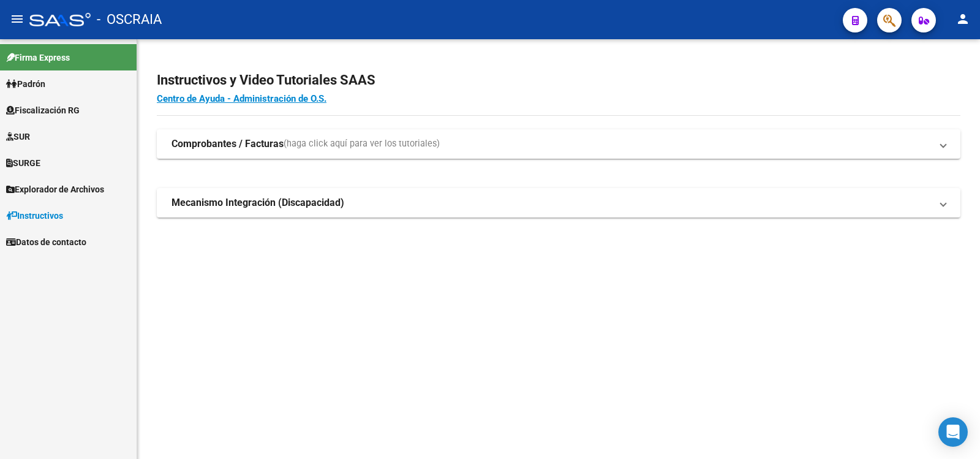 The image size is (980, 459). I want to click on span: Padrón, so click(26, 84).